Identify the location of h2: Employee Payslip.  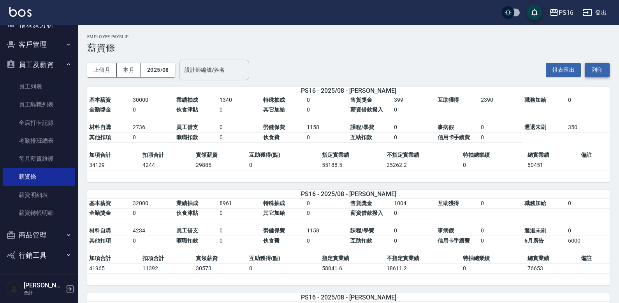
(348, 37).